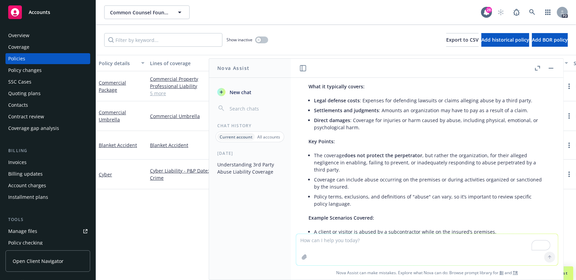 The image size is (576, 280). Describe the element at coordinates (186, 63) in the screenshot. I see `div: Lines of coverage` at that location.